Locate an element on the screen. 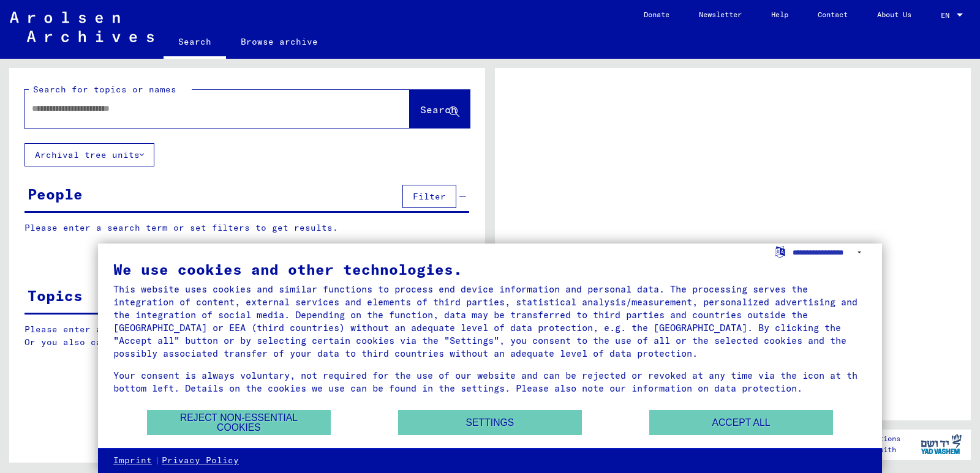 Image resolution: width=980 pixels, height=473 pixels. button: Search is located at coordinates (440, 109).